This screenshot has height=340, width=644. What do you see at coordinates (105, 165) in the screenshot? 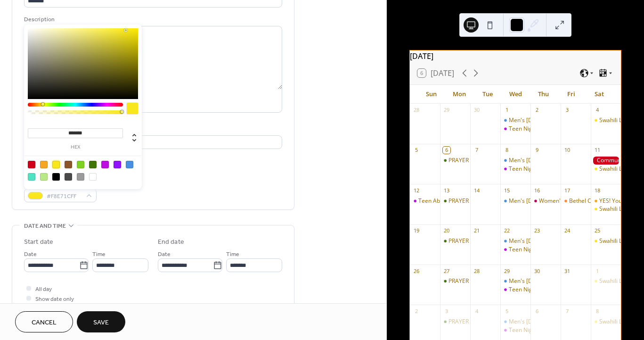
I see `div: #BD10E0` at bounding box center [105, 165].